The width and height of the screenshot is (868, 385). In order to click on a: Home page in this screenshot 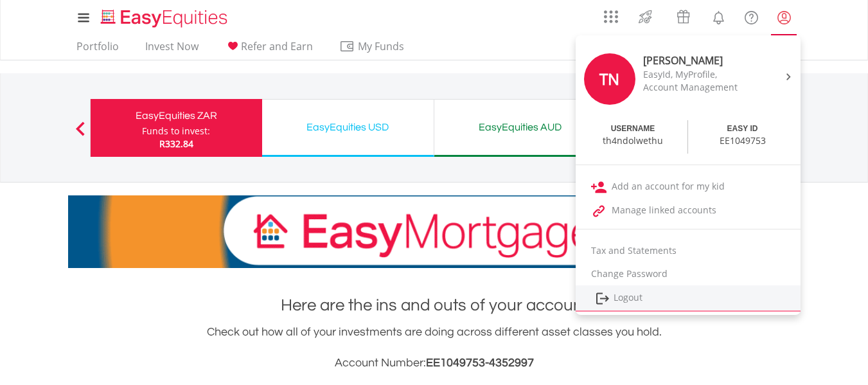, I will do `click(164, 16)`.